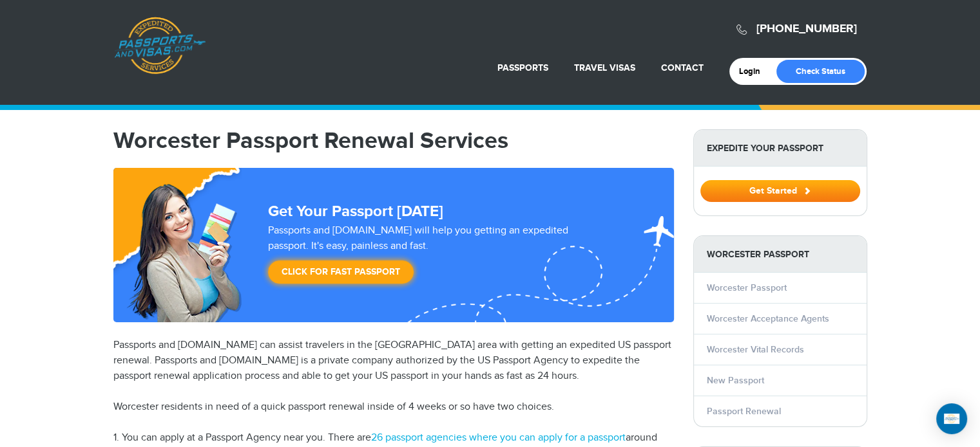 The width and height of the screenshot is (980, 447). What do you see at coordinates (746, 288) in the screenshot?
I see `a: Worcester Passport` at bounding box center [746, 288].